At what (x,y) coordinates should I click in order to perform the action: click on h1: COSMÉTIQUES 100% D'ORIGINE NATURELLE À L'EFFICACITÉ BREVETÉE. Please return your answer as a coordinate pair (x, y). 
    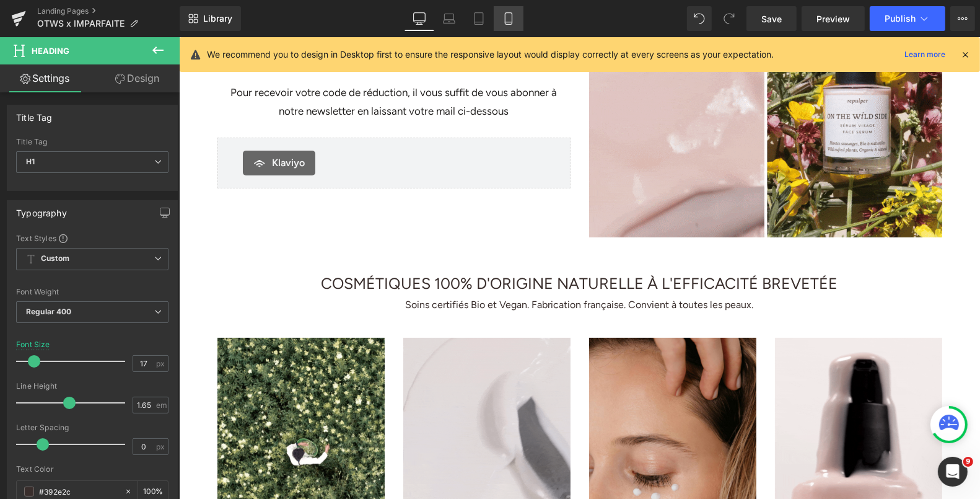
    Looking at the image, I should click on (401, 246).